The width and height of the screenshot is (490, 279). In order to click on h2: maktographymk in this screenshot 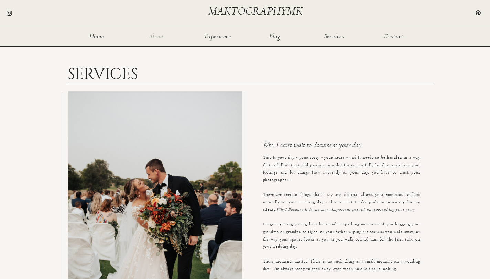, I will do `click(257, 11)`.